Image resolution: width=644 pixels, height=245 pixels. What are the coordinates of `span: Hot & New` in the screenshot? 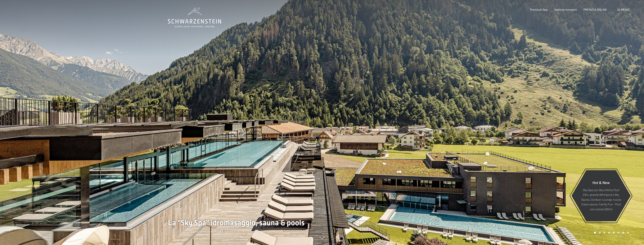 It's located at (601, 182).